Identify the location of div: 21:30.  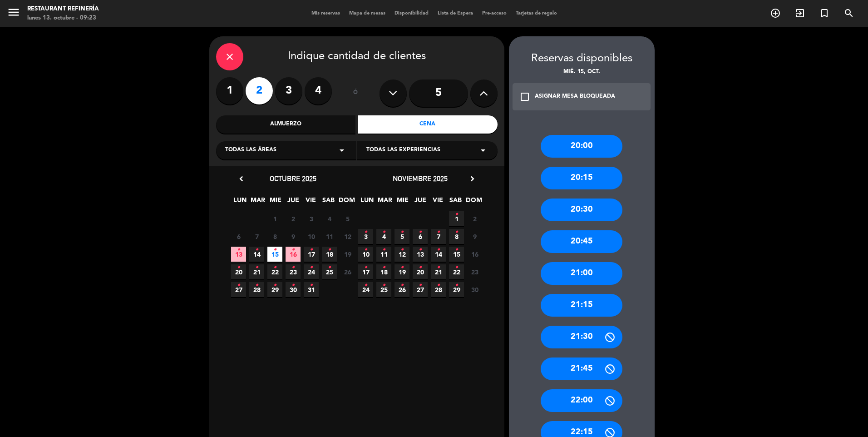
(582, 337).